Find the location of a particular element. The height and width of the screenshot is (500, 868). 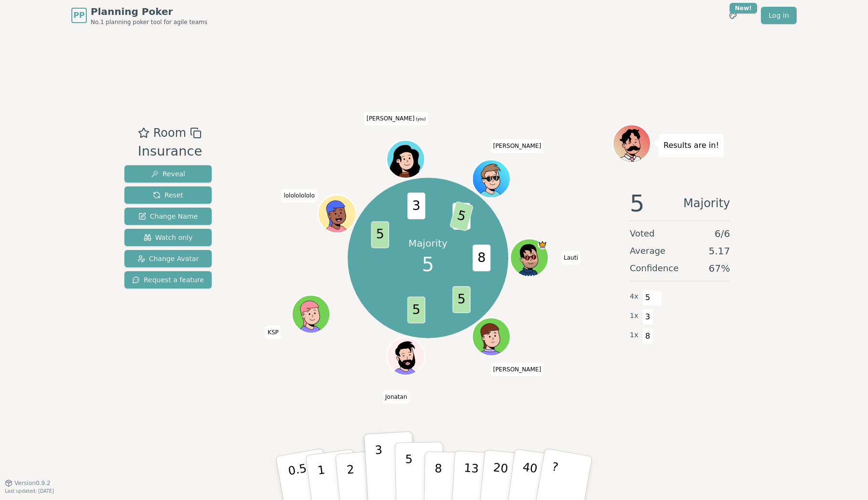

span: (you) is located at coordinates (421, 119).